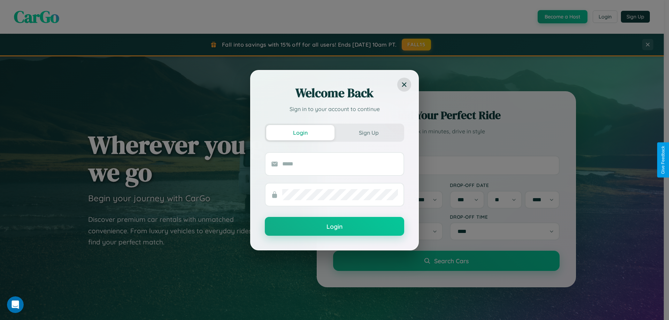  What do you see at coordinates (335, 93) in the screenshot?
I see `h2: Welcome Back` at bounding box center [335, 93].